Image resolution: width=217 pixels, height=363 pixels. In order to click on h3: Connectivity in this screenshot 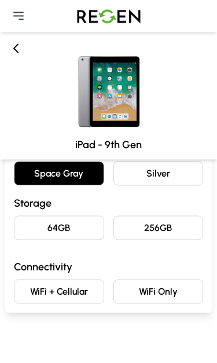, I will do `click(108, 267)`.